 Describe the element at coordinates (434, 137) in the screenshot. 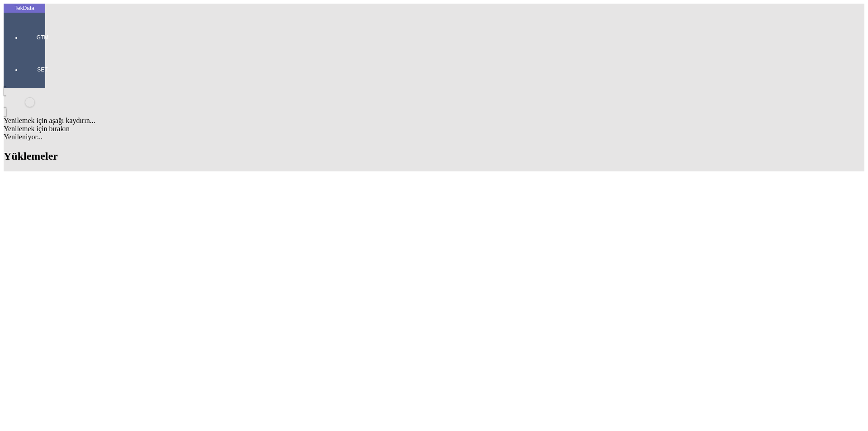

I see `div: Yenileniyor...` at that location.